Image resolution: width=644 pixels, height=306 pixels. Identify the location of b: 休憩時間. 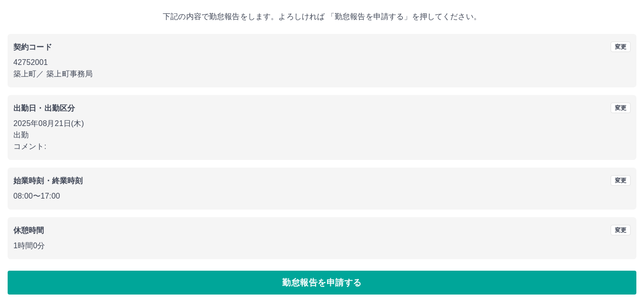
(29, 230).